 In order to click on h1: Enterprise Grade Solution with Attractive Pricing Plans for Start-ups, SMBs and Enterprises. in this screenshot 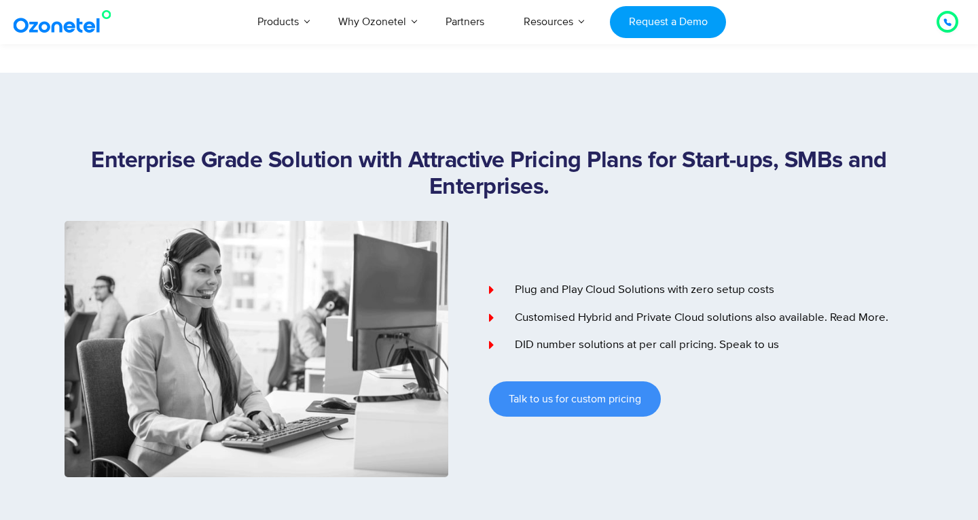, I will do `click(489, 174)`.